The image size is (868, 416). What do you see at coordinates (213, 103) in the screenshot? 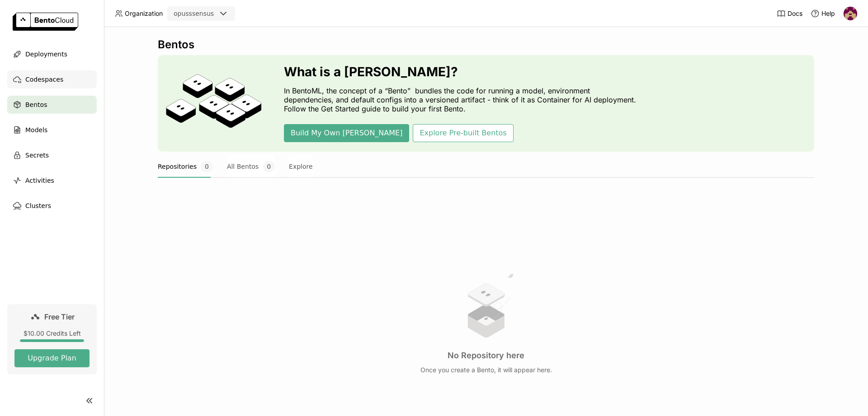
I see `img: cover onboarding` at bounding box center [213, 103].